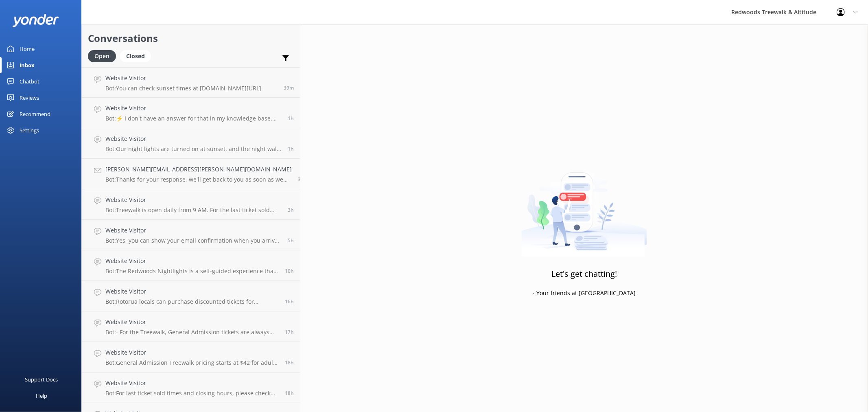 Image resolution: width=868 pixels, height=412 pixels. What do you see at coordinates (29, 97) in the screenshot?
I see `div: Reviews` at bounding box center [29, 97].